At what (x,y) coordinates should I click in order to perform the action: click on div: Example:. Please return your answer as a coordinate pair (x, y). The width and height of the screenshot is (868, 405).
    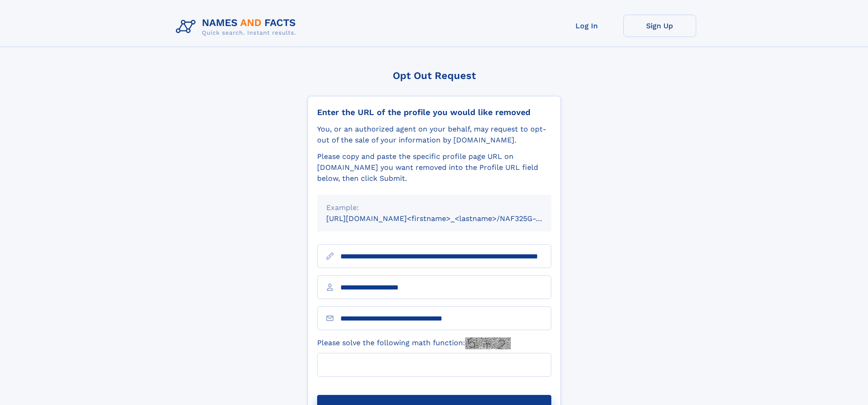
    Looking at the image, I should click on (434, 208).